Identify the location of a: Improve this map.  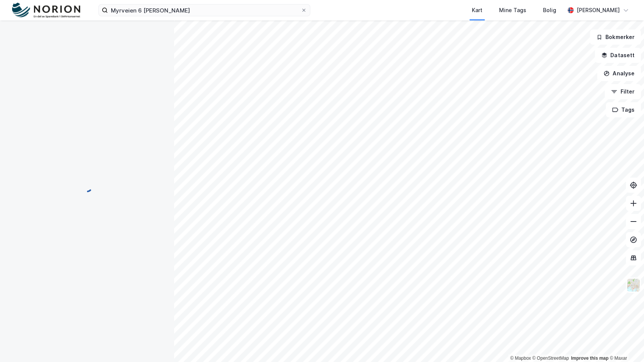
(590, 359).